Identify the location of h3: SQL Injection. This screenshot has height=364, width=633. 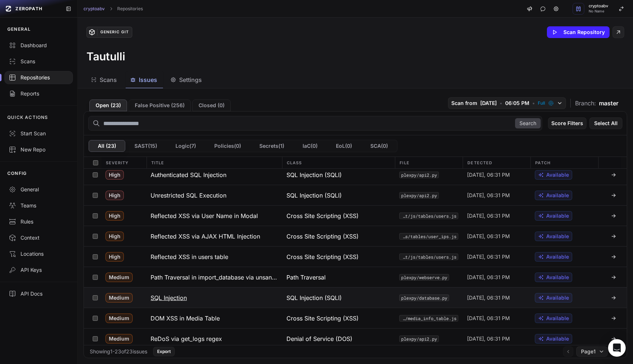
(169, 298).